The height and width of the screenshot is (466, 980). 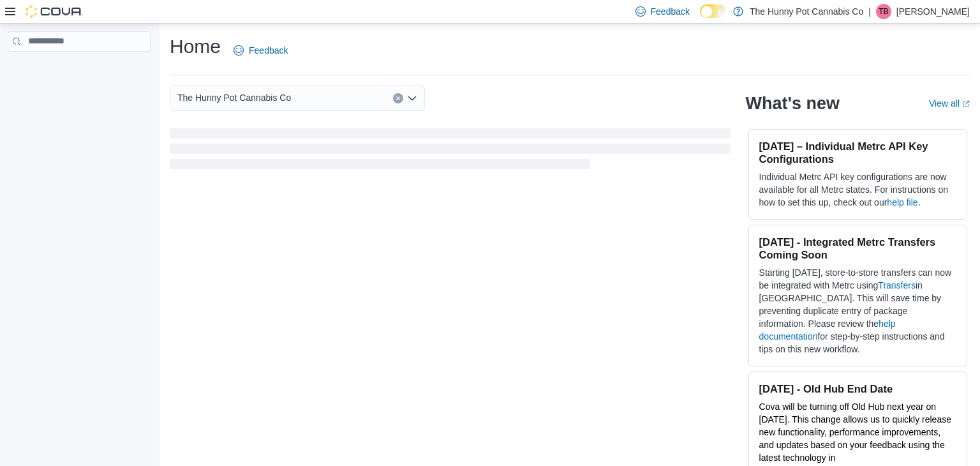 What do you see at coordinates (949, 104) in the screenshot?
I see `a: View allExternal link` at bounding box center [949, 104].